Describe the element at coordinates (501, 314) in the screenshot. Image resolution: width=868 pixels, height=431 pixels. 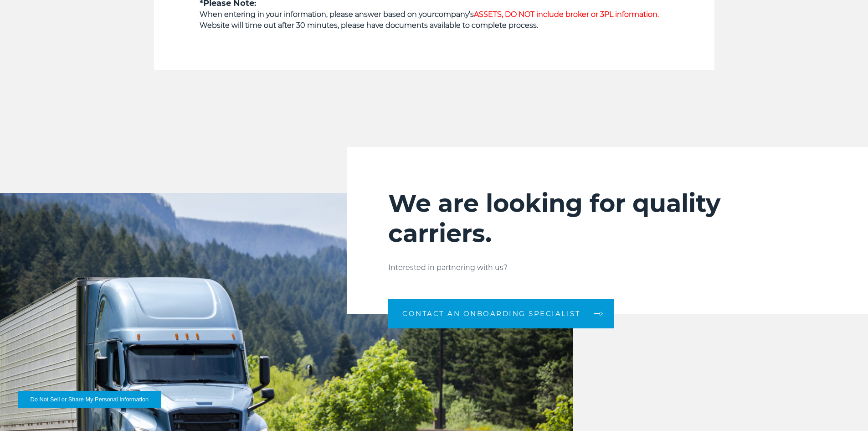
I see `a: CONTACT AN ONBOARDING SPECIALIST arrow arrow` at that location.